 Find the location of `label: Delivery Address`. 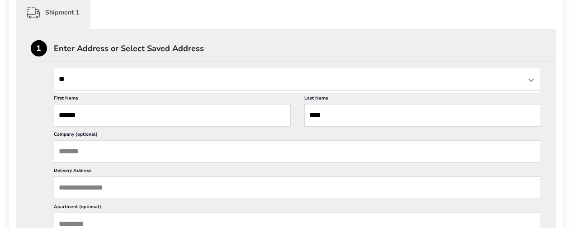

label: Delivery Address is located at coordinates (297, 172).